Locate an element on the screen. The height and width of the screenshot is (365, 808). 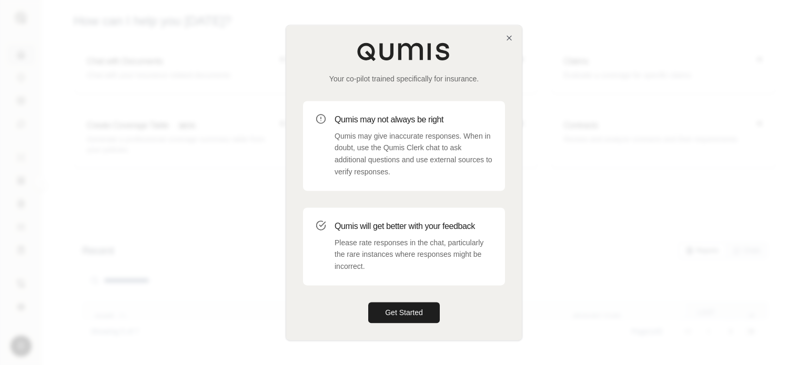
p: Qumis may give inaccurate responses. When in doubt, use the Qumis Clerk chat to ask additional qu... is located at coordinates (413, 154).